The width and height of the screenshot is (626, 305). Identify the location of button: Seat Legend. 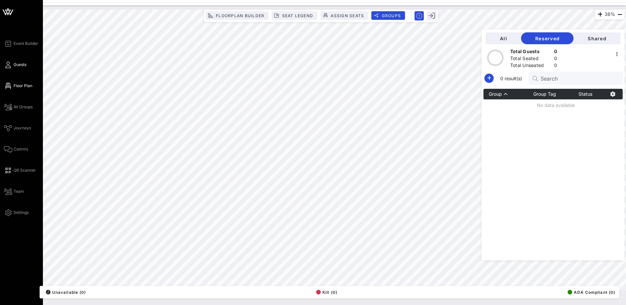
(295, 16).